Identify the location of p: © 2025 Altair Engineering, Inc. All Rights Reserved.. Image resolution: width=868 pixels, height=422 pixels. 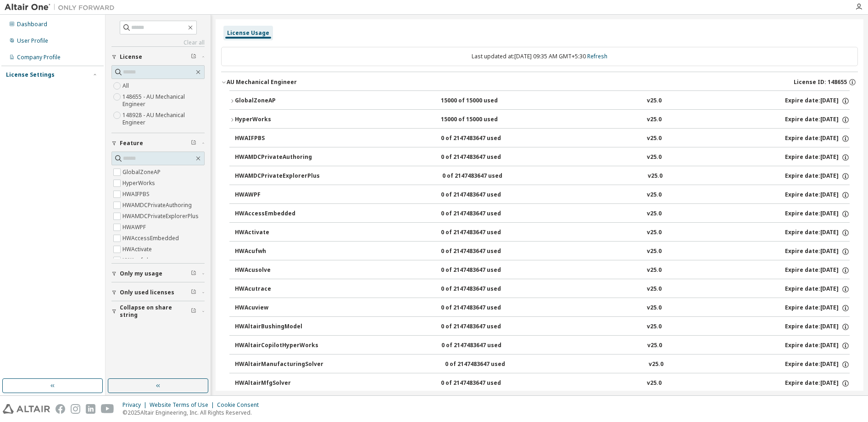
(193, 412).